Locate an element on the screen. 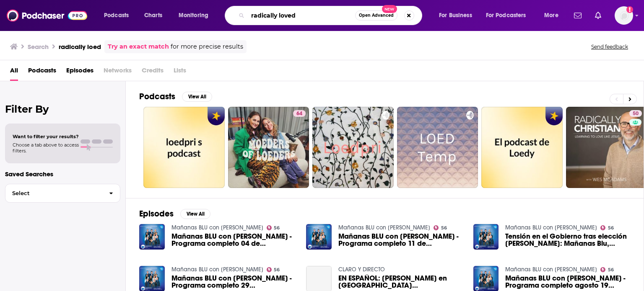 This screenshot has height=291, width=644. a: All is located at coordinates (14, 72).